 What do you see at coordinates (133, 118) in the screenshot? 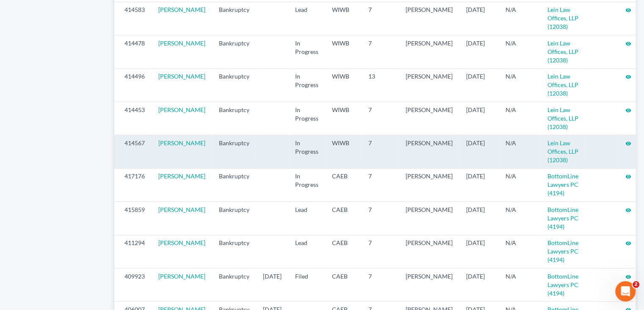
I see `td: 414453` at bounding box center [133, 118].